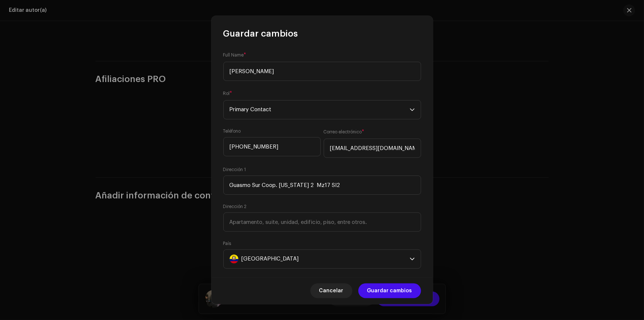 The width and height of the screenshot is (644, 320). What do you see at coordinates (272, 147) in the screenshot?
I see `input: +15551234567` at bounding box center [272, 147].